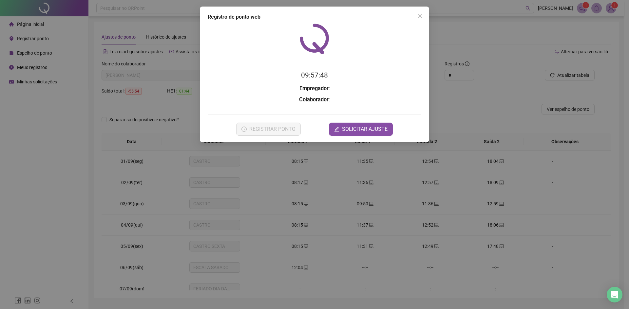 This screenshot has height=309, width=629. What do you see at coordinates (314, 17) in the screenshot?
I see `div: Registro de ponto web` at bounding box center [314, 17].